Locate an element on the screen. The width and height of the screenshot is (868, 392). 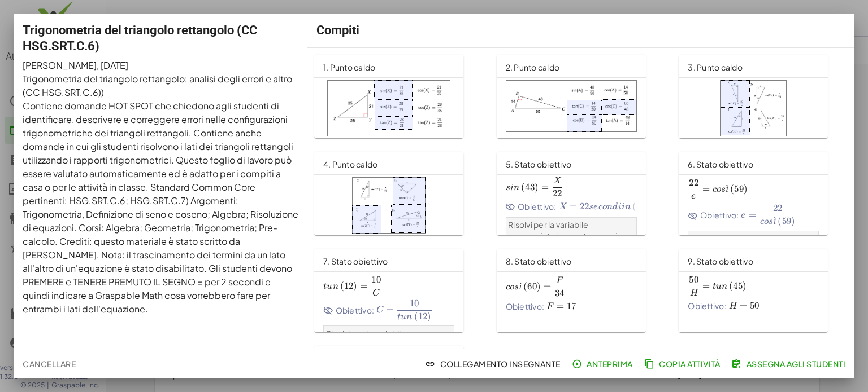
font: Copia attività is located at coordinates (689, 364).